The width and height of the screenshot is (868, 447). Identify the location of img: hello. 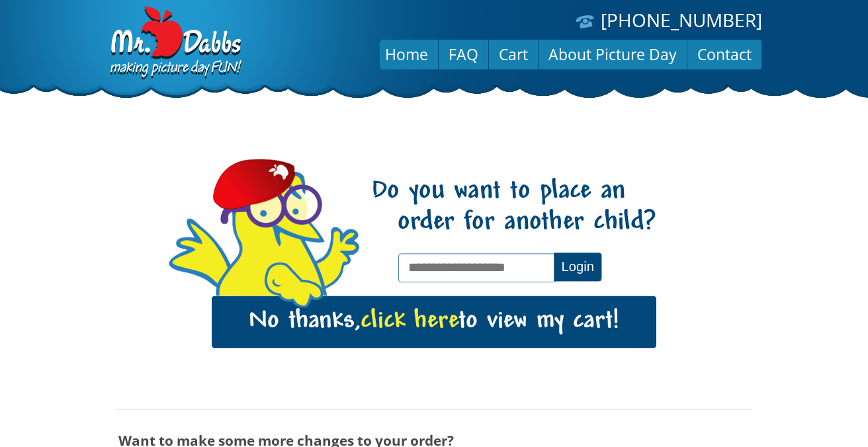
(293, 286).